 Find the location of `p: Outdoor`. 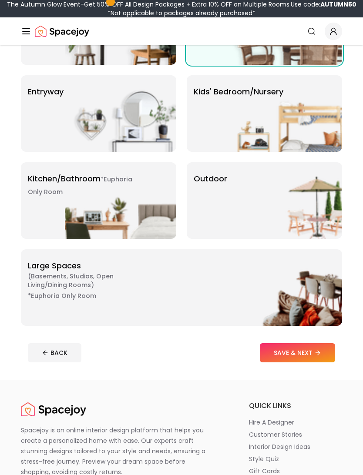

p: Outdoor is located at coordinates (210, 179).